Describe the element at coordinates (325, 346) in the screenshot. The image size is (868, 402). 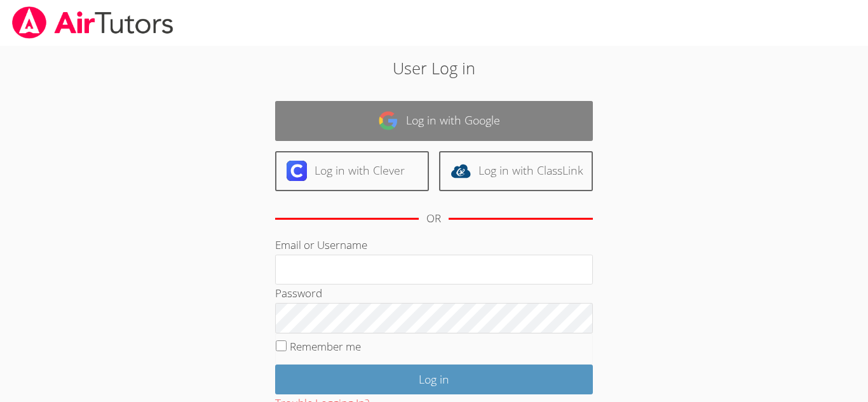
I see `label: Remember me` at that location.